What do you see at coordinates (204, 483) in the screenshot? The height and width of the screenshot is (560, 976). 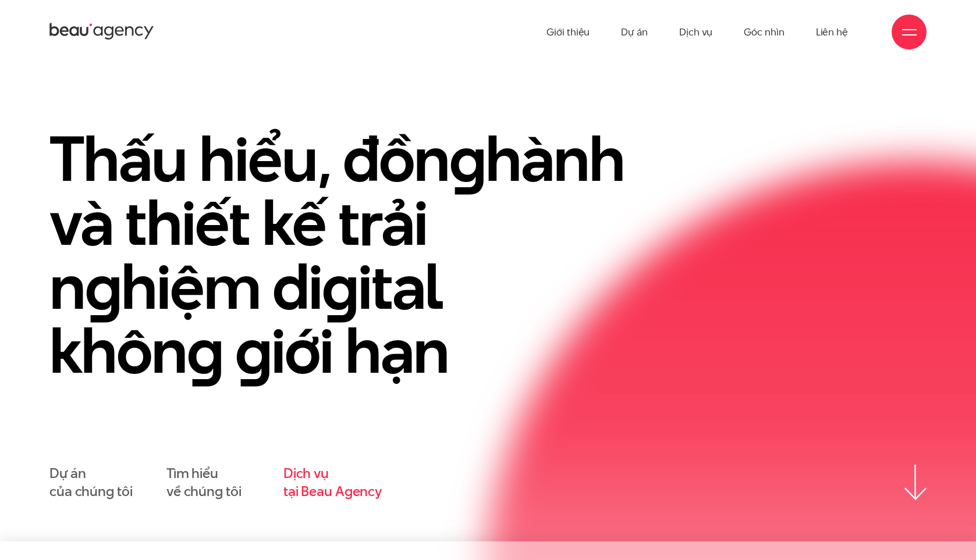 I see `a: Tìm hiểuvề chúng tôi` at bounding box center [204, 483].